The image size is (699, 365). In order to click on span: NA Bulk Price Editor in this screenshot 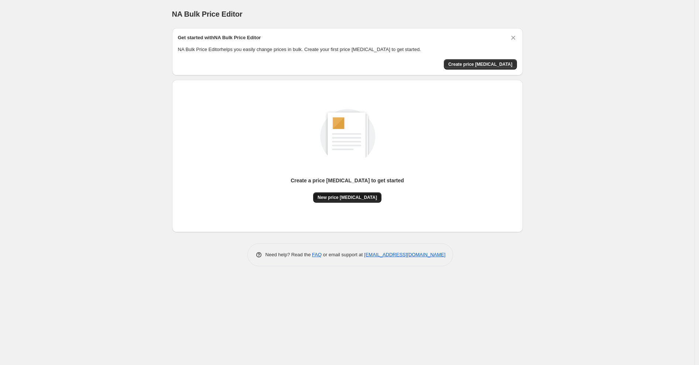, I will do `click(207, 14)`.